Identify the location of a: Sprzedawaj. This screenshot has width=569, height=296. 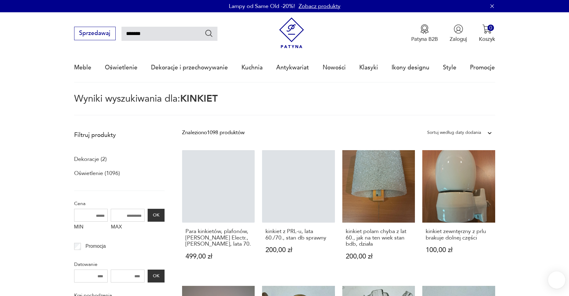
(95, 34).